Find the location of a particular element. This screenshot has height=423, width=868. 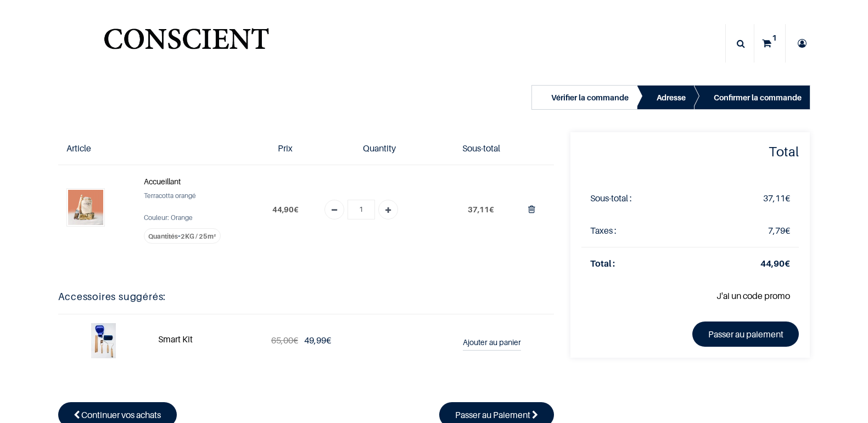

span: Logo of Conscient is located at coordinates (186, 43).